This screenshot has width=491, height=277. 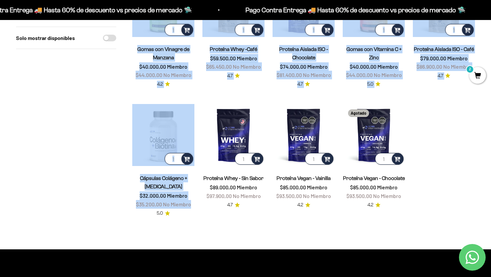 I want to click on a: Gomas con Vitamina C + Zinc, so click(x=373, y=53).